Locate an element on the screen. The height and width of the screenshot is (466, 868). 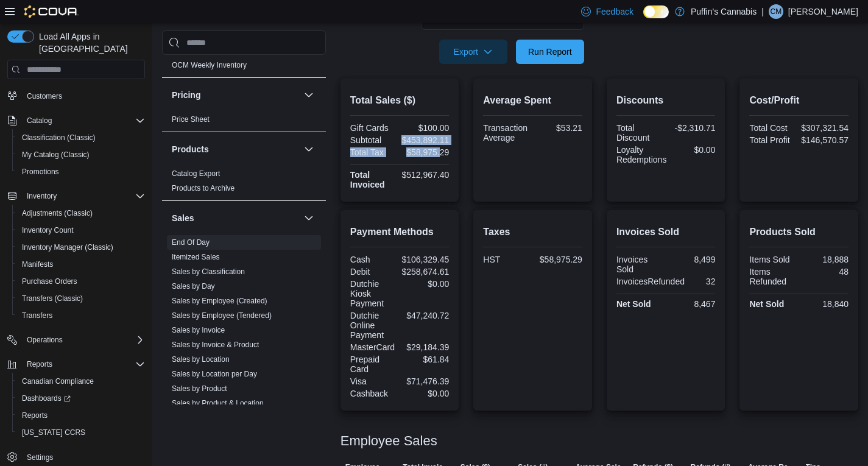
strong: Net Sold is located at coordinates (633, 304).